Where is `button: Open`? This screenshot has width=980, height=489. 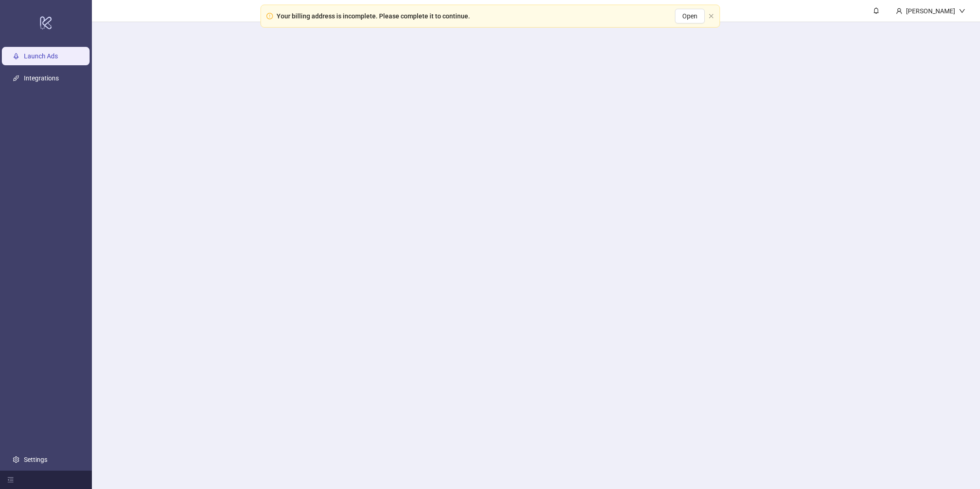 button: Open is located at coordinates (689, 16).